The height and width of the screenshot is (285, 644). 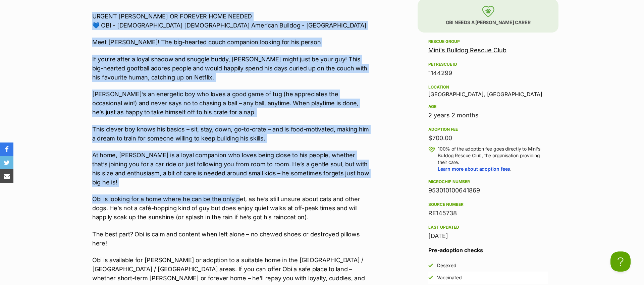 What do you see at coordinates (449, 278) in the screenshot?
I see `div: Vaccinated` at bounding box center [449, 278].